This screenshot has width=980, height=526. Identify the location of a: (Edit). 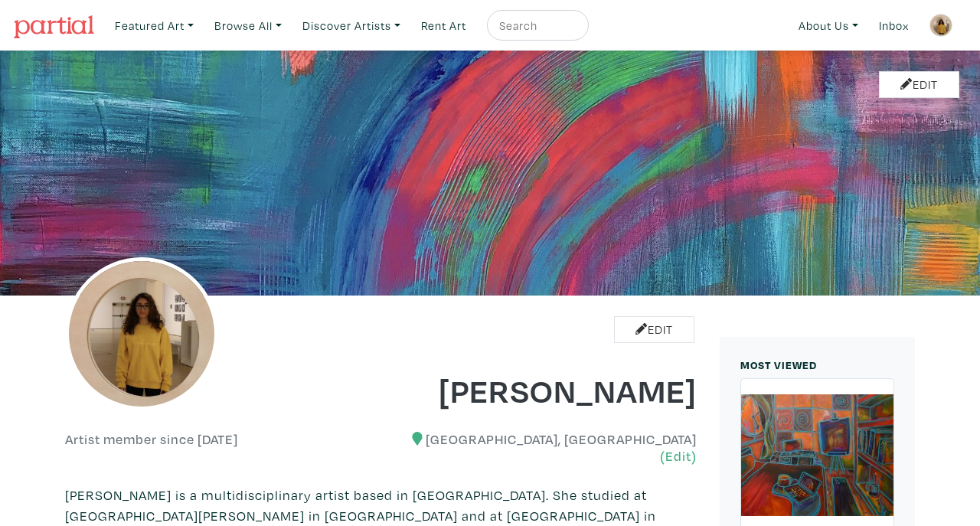
(679, 455).